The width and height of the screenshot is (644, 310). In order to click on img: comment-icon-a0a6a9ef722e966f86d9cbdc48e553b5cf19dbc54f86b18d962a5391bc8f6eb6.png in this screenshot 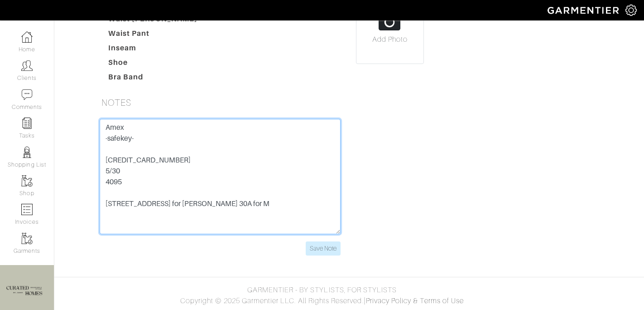, I will do `click(27, 94)`.